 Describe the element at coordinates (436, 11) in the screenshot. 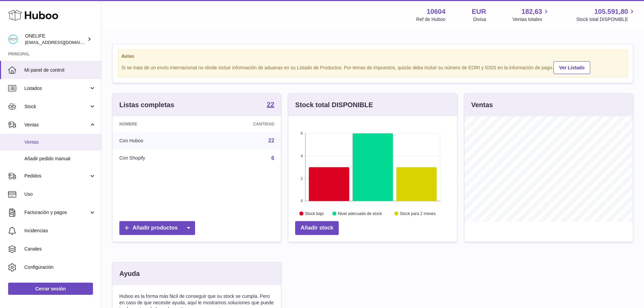

I see `strong: 10604` at that location.